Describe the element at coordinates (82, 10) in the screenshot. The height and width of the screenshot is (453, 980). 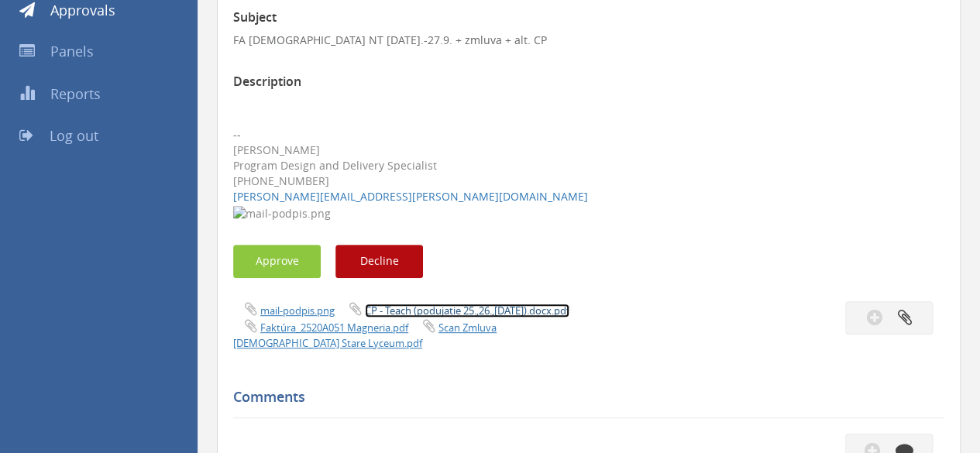
I see `span: Approvals` at that location.